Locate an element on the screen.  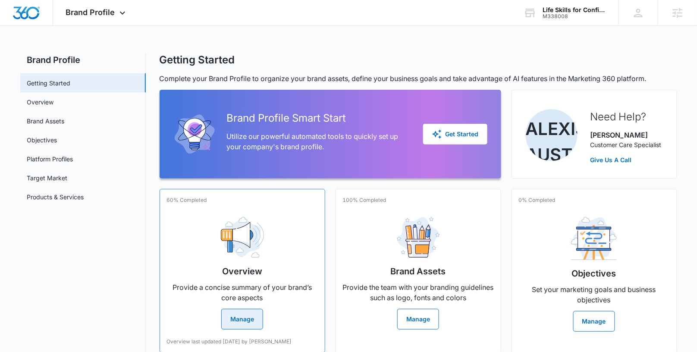
h2: Objectives is located at coordinates (594, 274).